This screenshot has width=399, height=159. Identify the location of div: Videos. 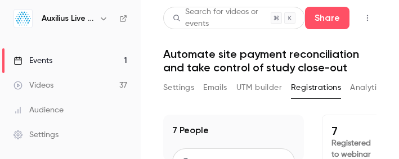
(33, 86).